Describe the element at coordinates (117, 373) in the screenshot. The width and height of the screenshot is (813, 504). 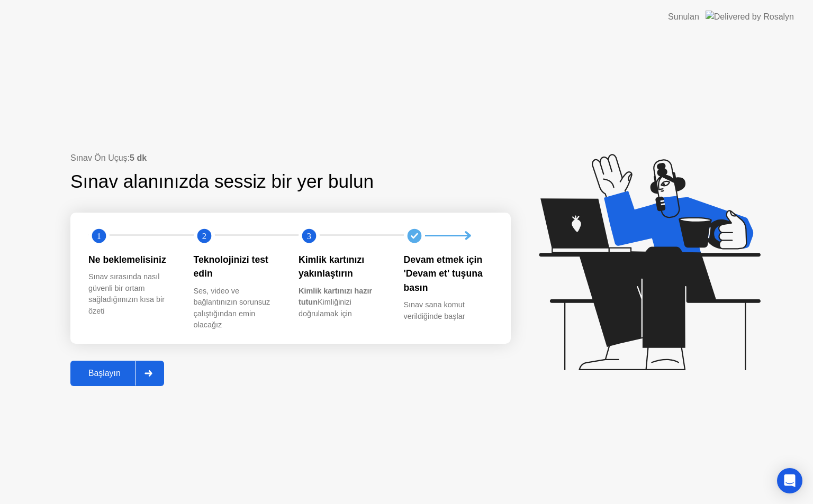
I see `button: Başlayın` at that location.